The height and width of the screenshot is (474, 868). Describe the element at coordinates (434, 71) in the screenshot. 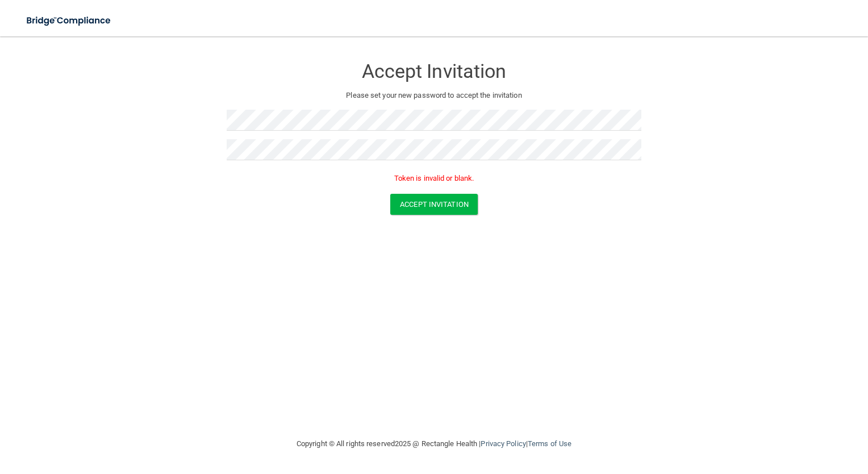

I see `h3: Accept Invitation` at that location.